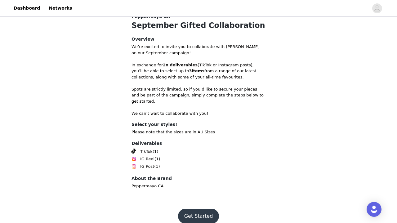 This screenshot has width=397, height=223. I want to click on span: IG Reel, so click(147, 159).